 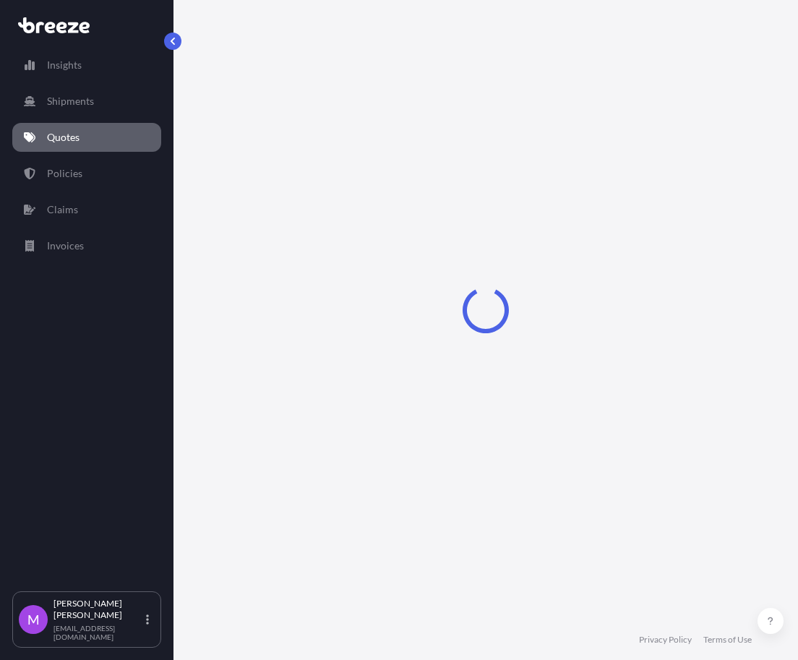 What do you see at coordinates (87, 246) in the screenshot?
I see `a: Invoices` at bounding box center [87, 246].